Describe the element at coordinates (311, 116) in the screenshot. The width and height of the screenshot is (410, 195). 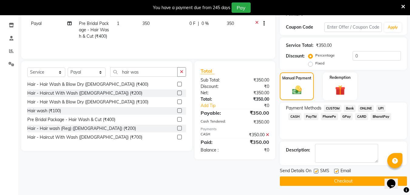
I see `span: PayTM` at that location.